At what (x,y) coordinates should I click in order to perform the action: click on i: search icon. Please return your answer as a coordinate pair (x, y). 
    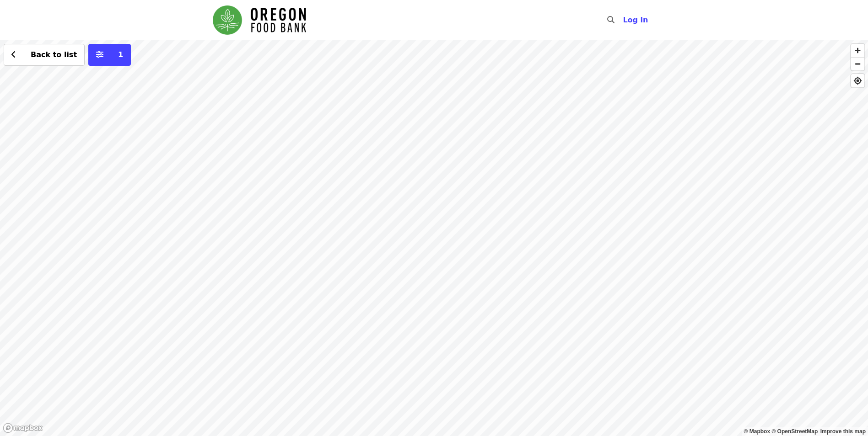
    Looking at the image, I should click on (611, 20).